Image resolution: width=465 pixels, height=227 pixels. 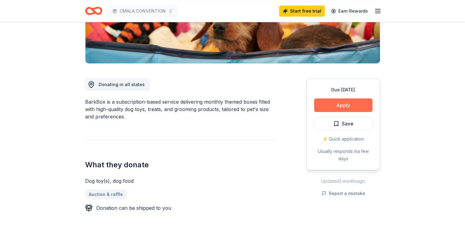 What do you see at coordinates (181, 109) in the screenshot?
I see `div: BarkBox is a subscription-based service delivering monthly themed boxes filled with high-quality ...` at bounding box center [181, 109].